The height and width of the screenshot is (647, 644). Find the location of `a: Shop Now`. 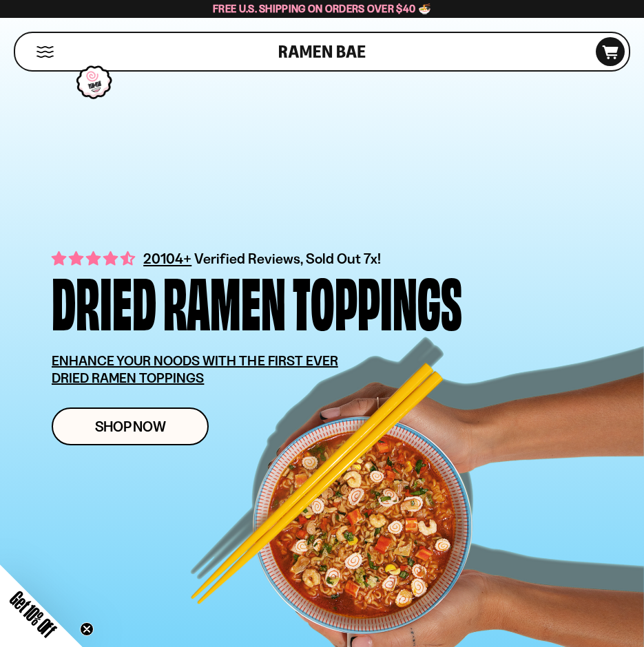

a: Shop Now is located at coordinates (130, 427).